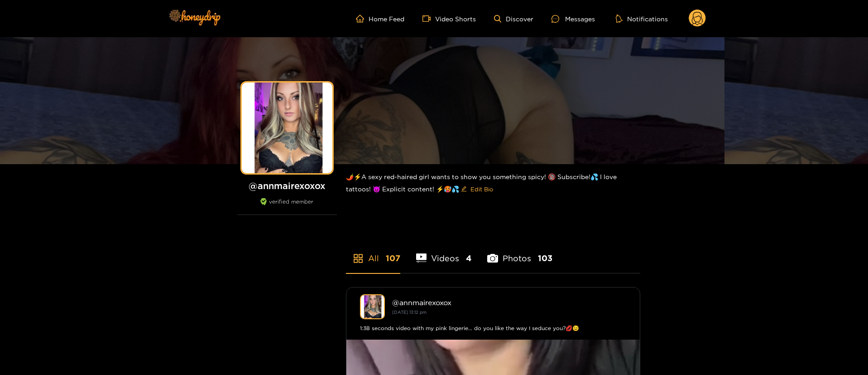  Describe the element at coordinates (358, 258) in the screenshot. I see `span: appstore` at that location.